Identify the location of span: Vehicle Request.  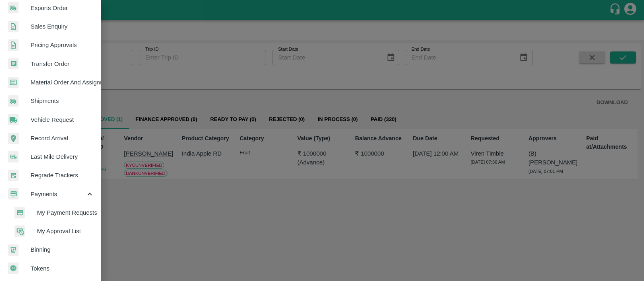
(63, 120).